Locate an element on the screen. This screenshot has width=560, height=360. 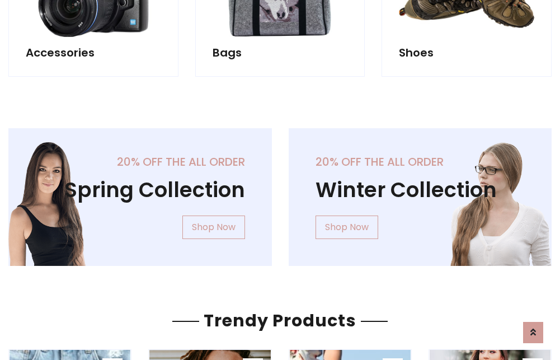
h1: Winter Collection is located at coordinates (420, 190).